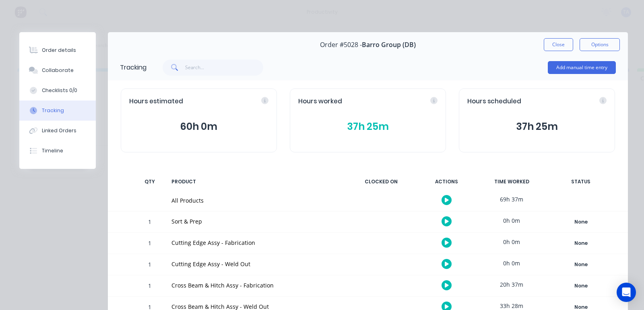  Describe the element at coordinates (59, 131) in the screenshot. I see `div: Linked Orders` at that location.